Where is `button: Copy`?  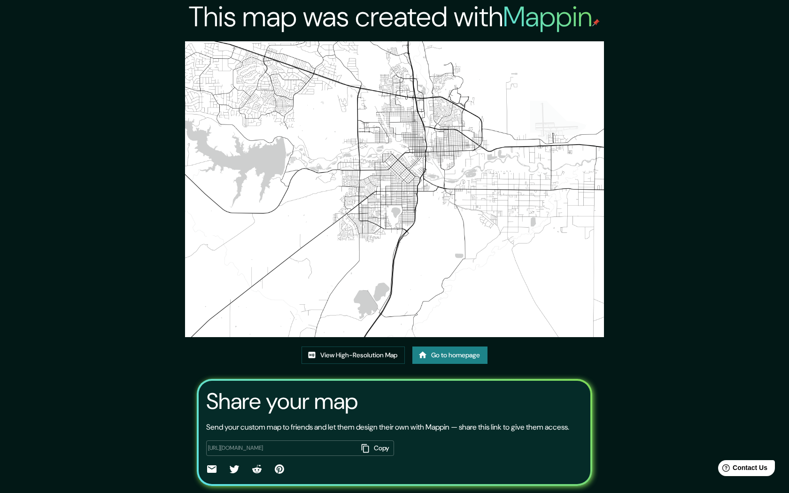
button: Copy is located at coordinates (376, 448).